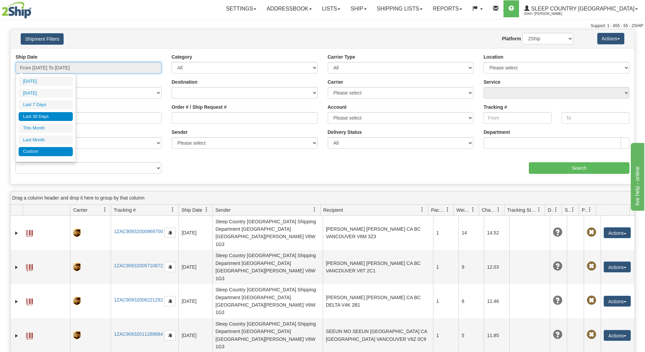 This screenshot has width=645, height=352. I want to click on a: Carrier filter column settings, so click(105, 209).